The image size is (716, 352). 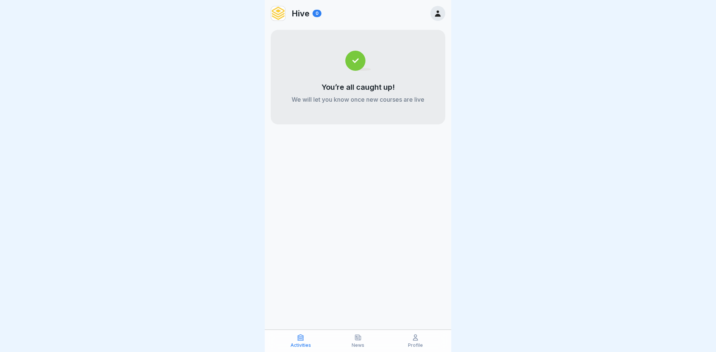 What do you see at coordinates (358, 100) in the screenshot?
I see `p: We will let you know once new courses are live` at bounding box center [358, 100].